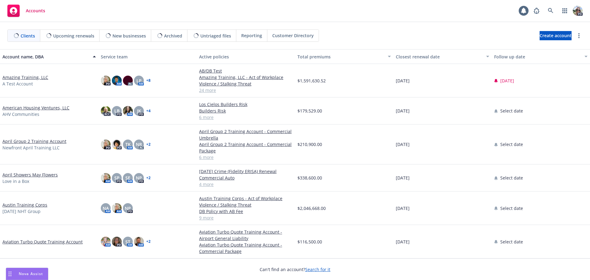 The image size is (590, 280). What do you see at coordinates (31, 274) in the screenshot?
I see `span: Nova Assist` at bounding box center [31, 274].